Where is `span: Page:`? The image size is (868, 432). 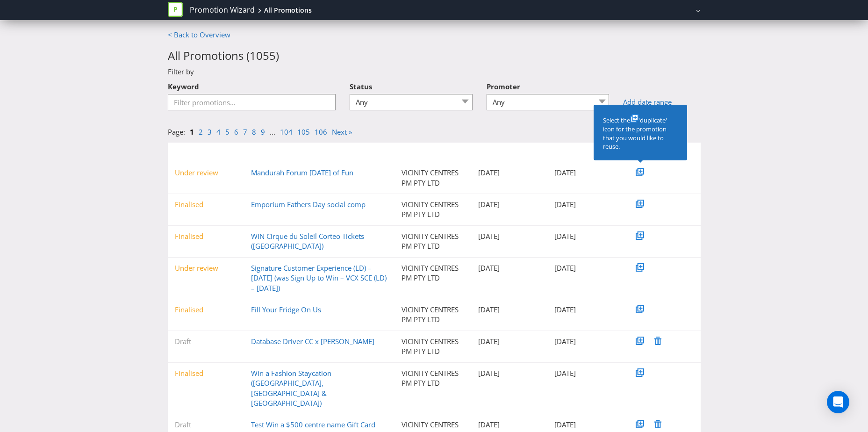 span: Page: is located at coordinates (176, 132).